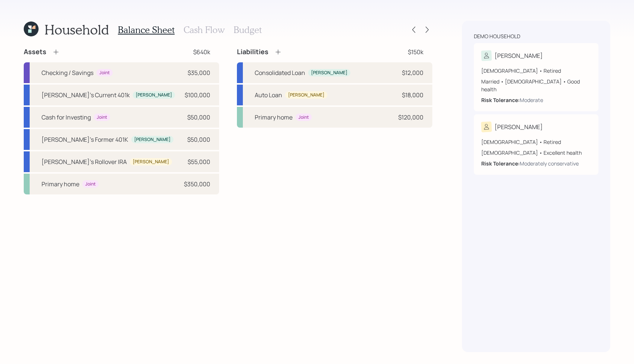 This screenshot has width=634, height=364. I want to click on div: Checking / Savings, so click(67, 73).